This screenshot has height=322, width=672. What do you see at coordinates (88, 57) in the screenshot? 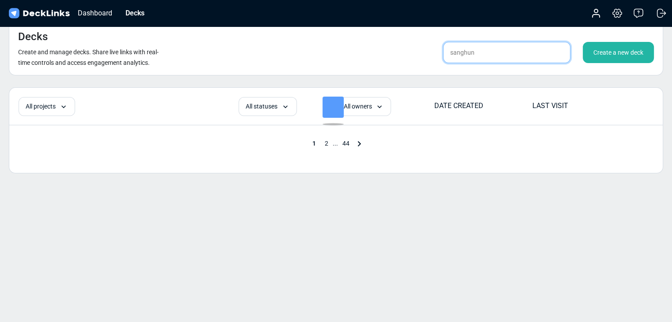
I see `small: Create and manage decks. Share live links with real-time controls and access engagement analytics.` at bounding box center [88, 57].